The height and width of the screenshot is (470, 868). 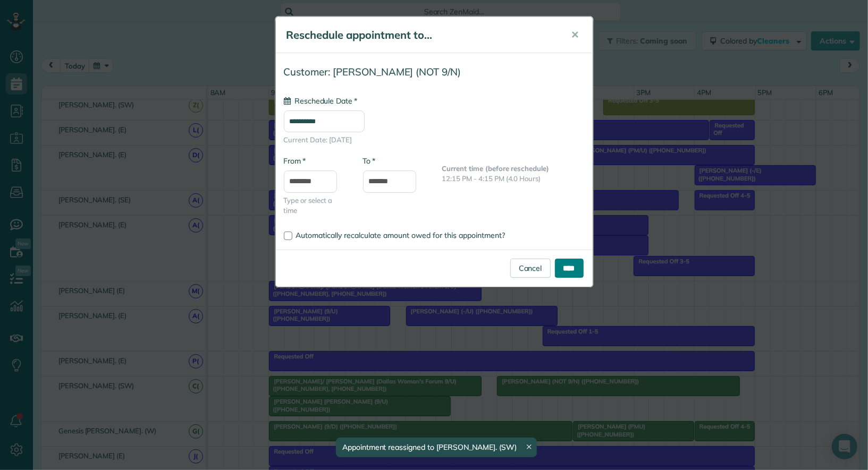 I want to click on label: From, so click(x=295, y=161).